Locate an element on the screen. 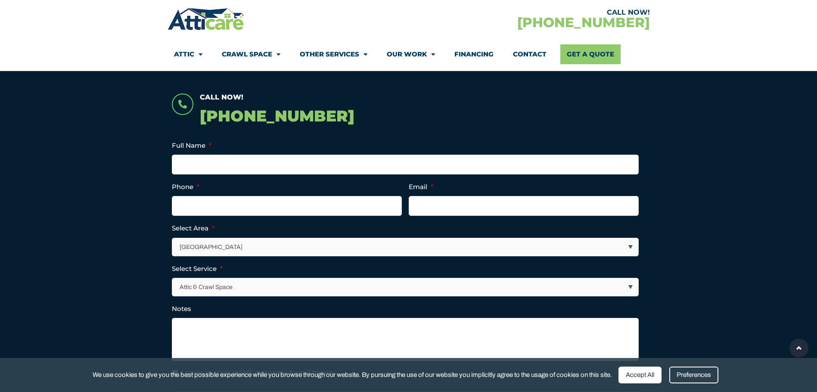 This screenshot has height=392, width=817. a: Financing is located at coordinates (474, 54).